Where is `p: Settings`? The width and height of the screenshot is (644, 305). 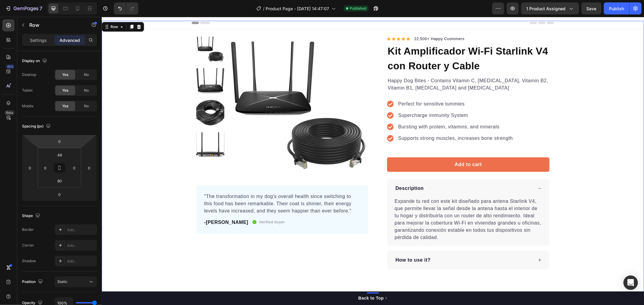 p: Settings is located at coordinates (38, 40).